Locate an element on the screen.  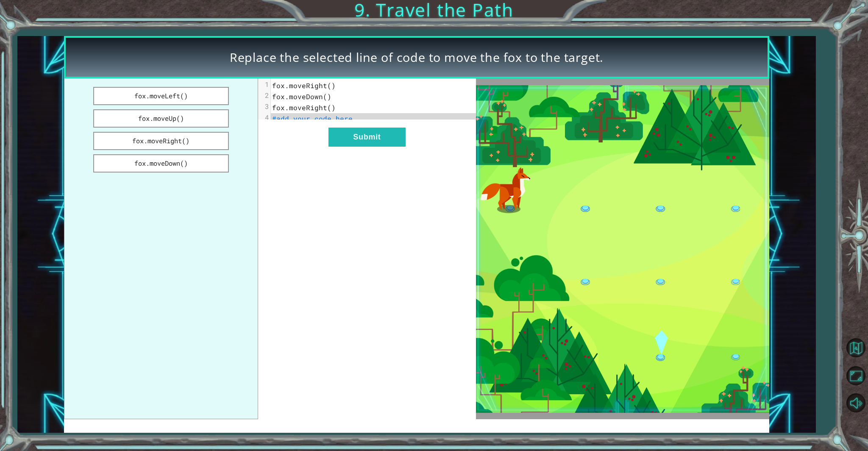
a: Back to Map is located at coordinates (855, 349).